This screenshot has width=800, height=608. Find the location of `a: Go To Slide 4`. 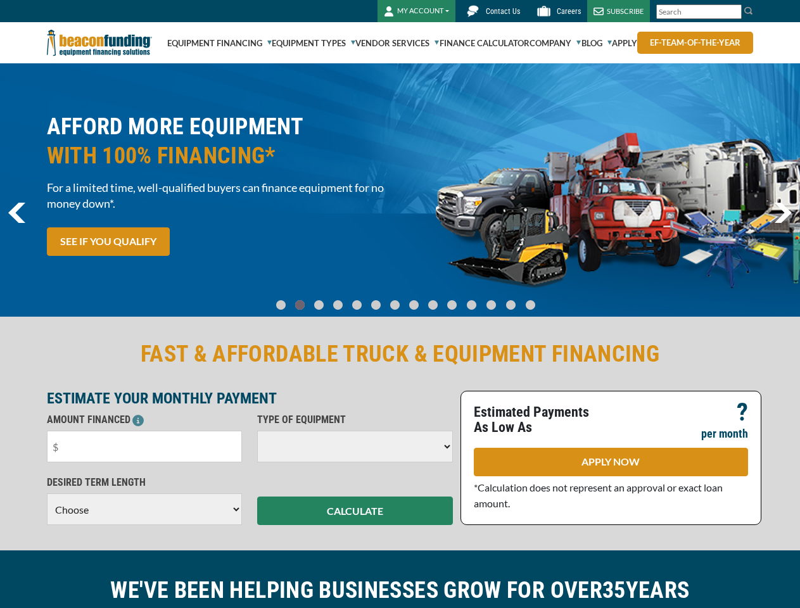

a: Go To Slide 4 is located at coordinates (357, 305).